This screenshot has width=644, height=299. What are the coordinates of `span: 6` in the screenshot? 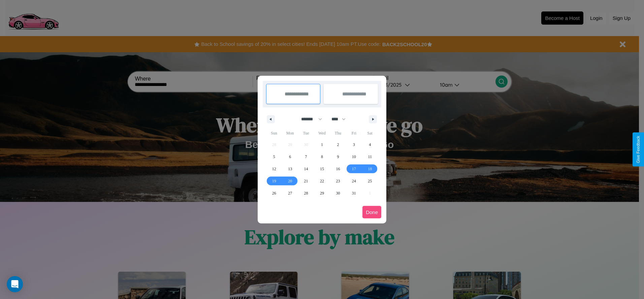 It's located at (290, 157).